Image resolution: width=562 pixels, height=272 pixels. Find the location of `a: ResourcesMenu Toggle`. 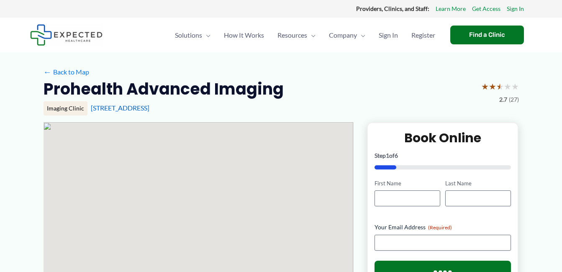

a: ResourcesMenu Toggle is located at coordinates (297, 35).